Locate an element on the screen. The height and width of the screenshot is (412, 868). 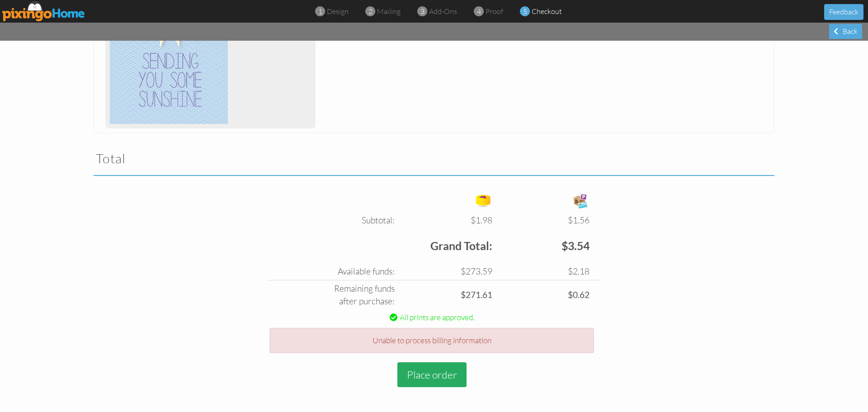
img: pixingo logo is located at coordinates (44, 11).